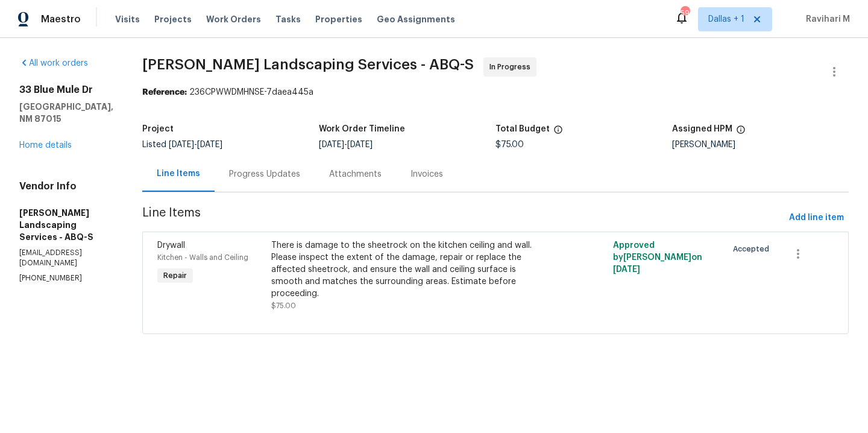 The height and width of the screenshot is (433, 868). Describe the element at coordinates (165, 92) in the screenshot. I see `b: Reference:` at that location.